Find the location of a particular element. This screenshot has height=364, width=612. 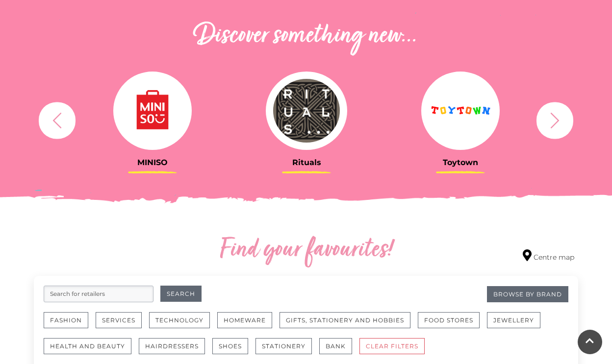

a: Bank is located at coordinates (339, 351).